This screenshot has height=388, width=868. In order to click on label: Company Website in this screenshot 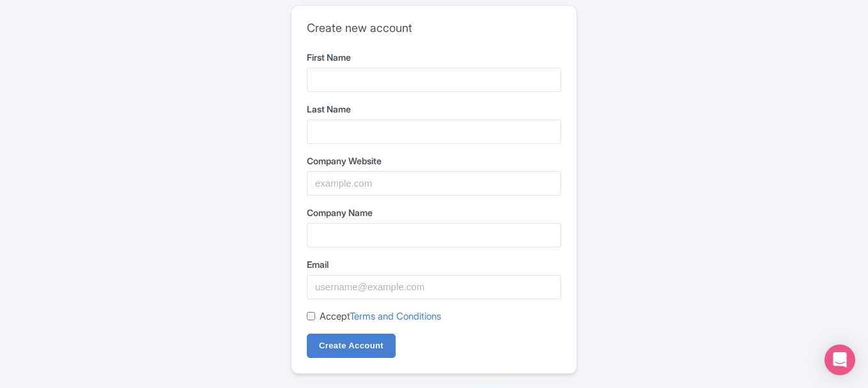, I will do `click(434, 160)`.